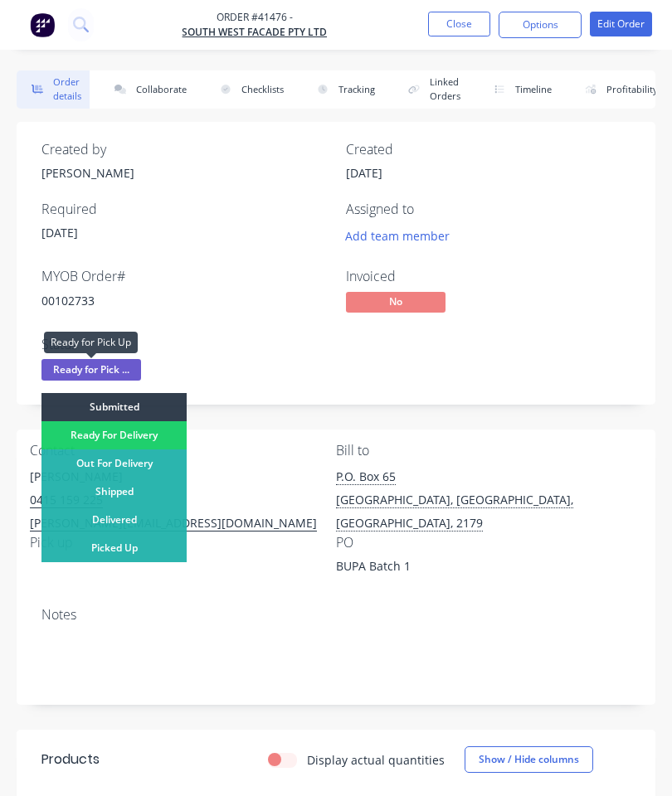  I want to click on button: Checklists, so click(248, 89).